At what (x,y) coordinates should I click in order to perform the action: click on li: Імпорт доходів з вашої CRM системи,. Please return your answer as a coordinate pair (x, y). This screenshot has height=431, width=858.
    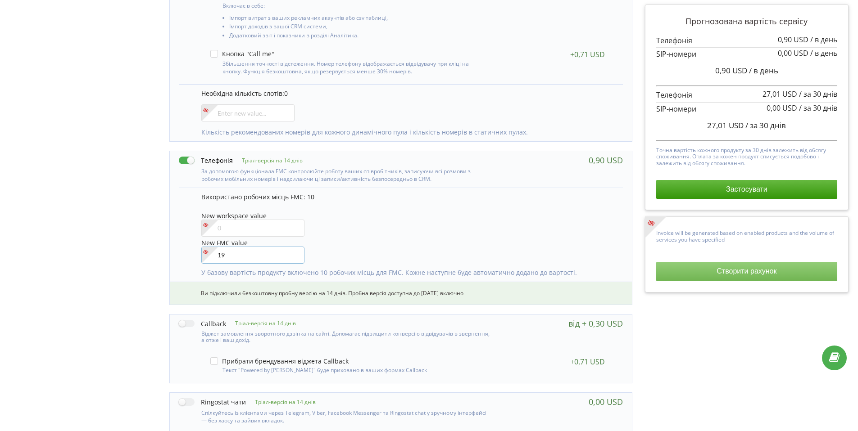
    Looking at the image, I should click on (358, 27).